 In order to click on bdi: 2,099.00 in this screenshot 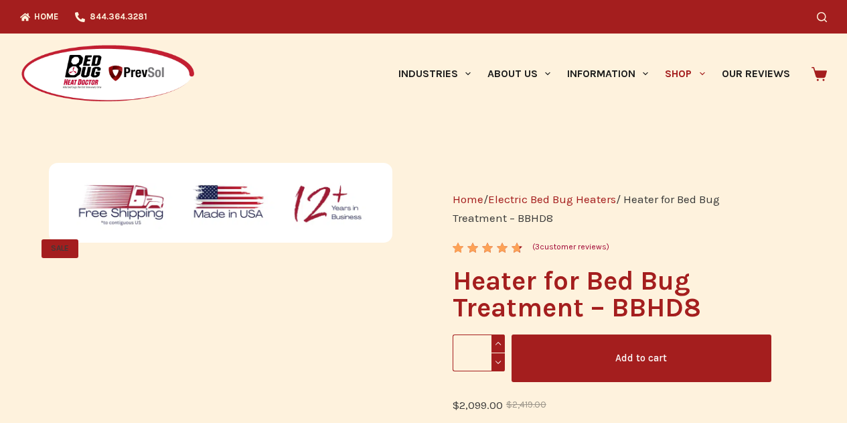, I will do `click(478, 405)`.